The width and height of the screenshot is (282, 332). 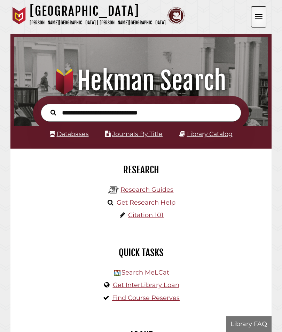 What do you see at coordinates (146, 215) in the screenshot?
I see `a: Citation 101` at bounding box center [146, 215].